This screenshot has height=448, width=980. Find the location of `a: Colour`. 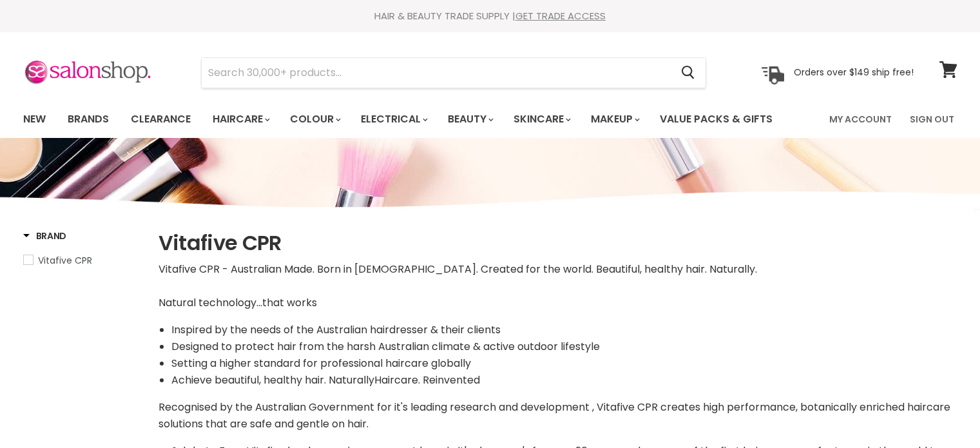

a: Colour is located at coordinates (314, 119).